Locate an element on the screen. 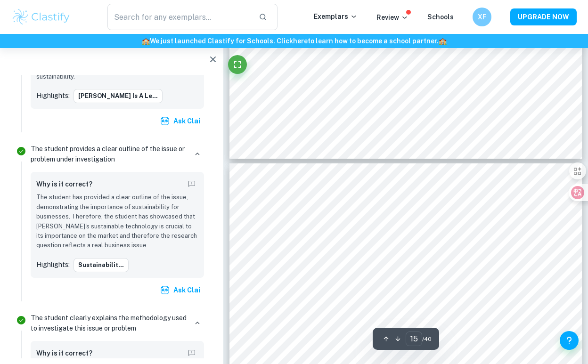  a: Schools is located at coordinates (441, 17).